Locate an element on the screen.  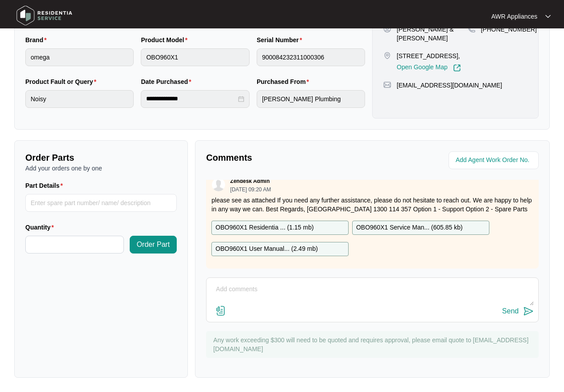
input: Purchased From is located at coordinates (311, 99).